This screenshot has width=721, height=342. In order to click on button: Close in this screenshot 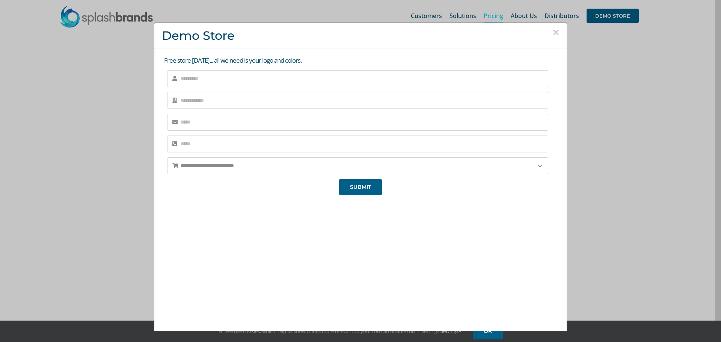, I will do `click(556, 32)`.